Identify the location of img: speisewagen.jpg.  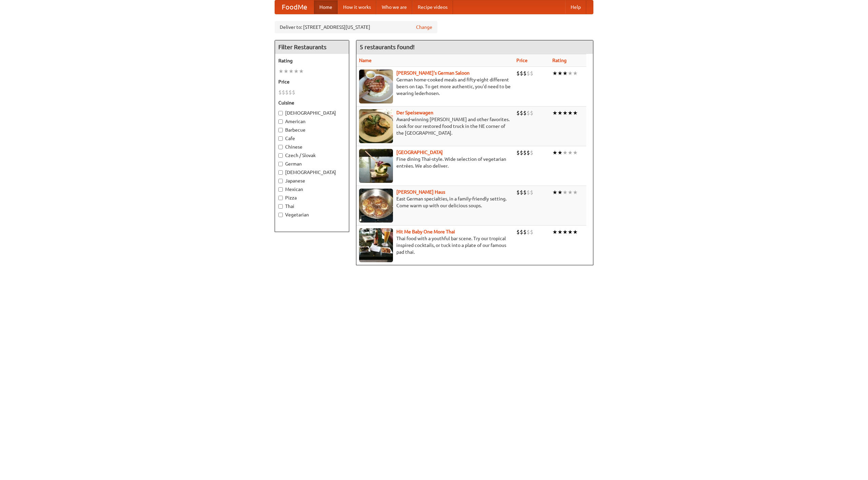
(376, 126).